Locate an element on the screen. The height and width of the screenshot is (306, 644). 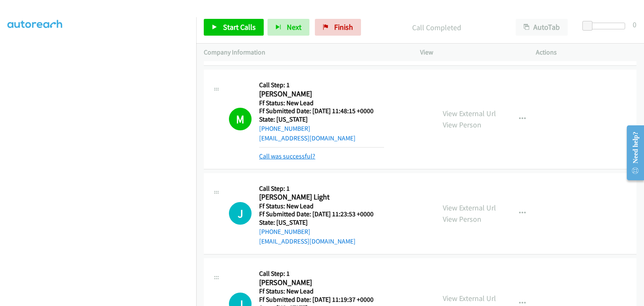
h1: M is located at coordinates (240, 119).